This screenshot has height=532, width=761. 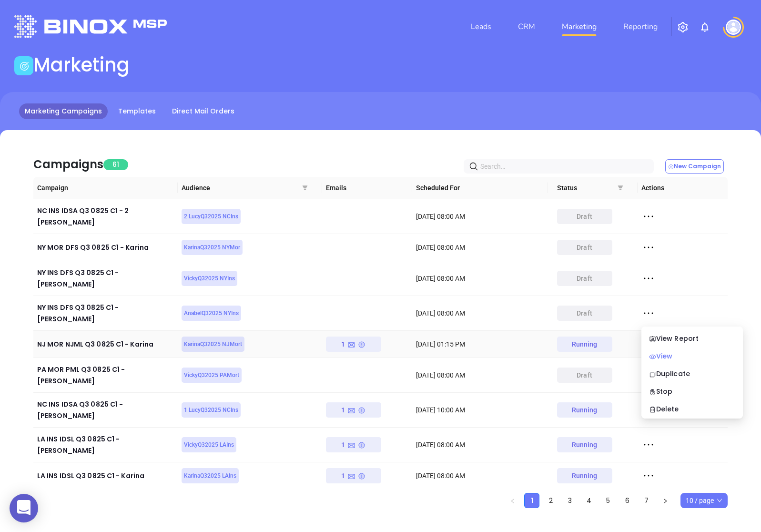 What do you see at coordinates (203, 111) in the screenshot?
I see `a: Direct Mail Orders` at bounding box center [203, 111].